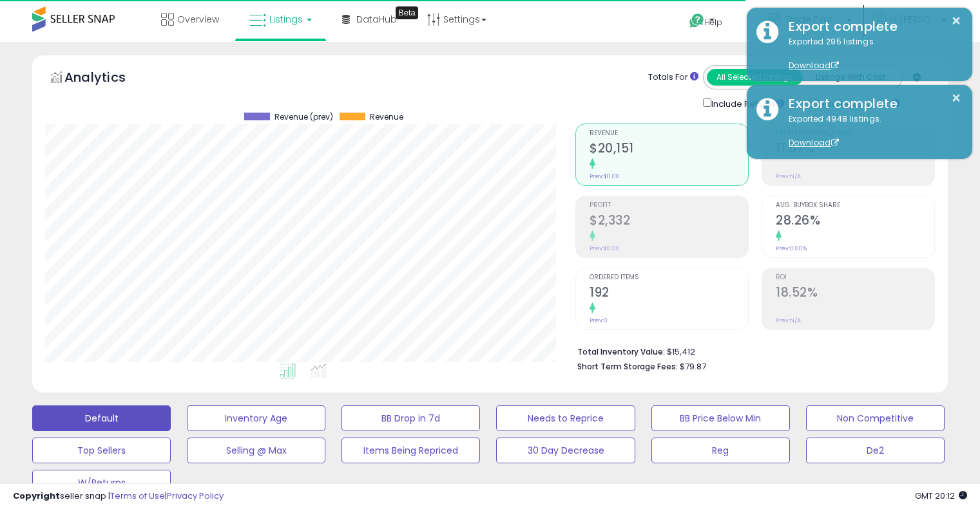 The image size is (980, 509). What do you see at coordinates (36, 495) in the screenshot?
I see `strong: Copyright` at bounding box center [36, 495].